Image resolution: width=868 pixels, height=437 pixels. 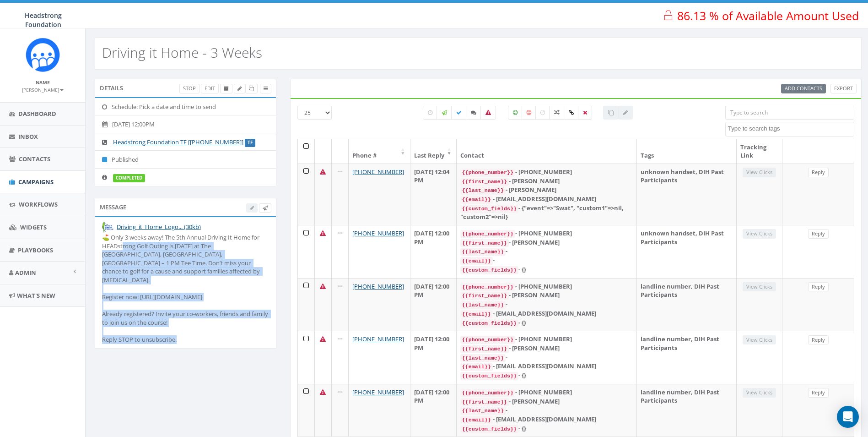 I want to click on span: Inbox, so click(x=28, y=136).